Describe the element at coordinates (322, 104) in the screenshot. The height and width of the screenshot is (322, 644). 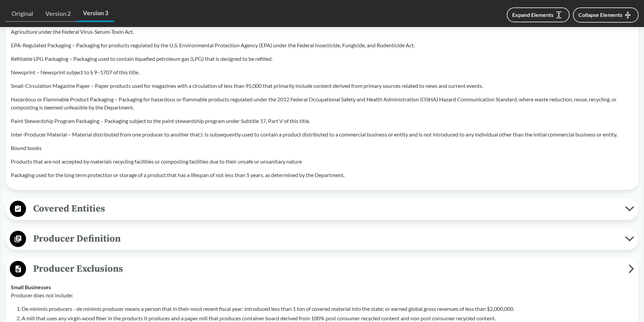
I see `p: Hazardous or Flammable Product Packaging – Packaging for hazardous or flammable products regulate...` at that location.